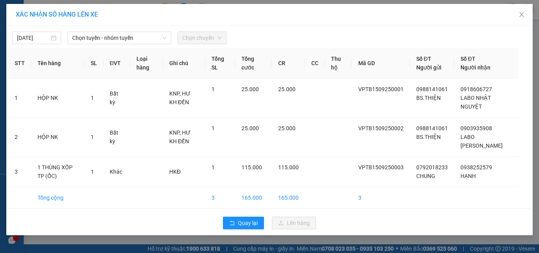  I want to click on span: rollback, so click(232, 223).